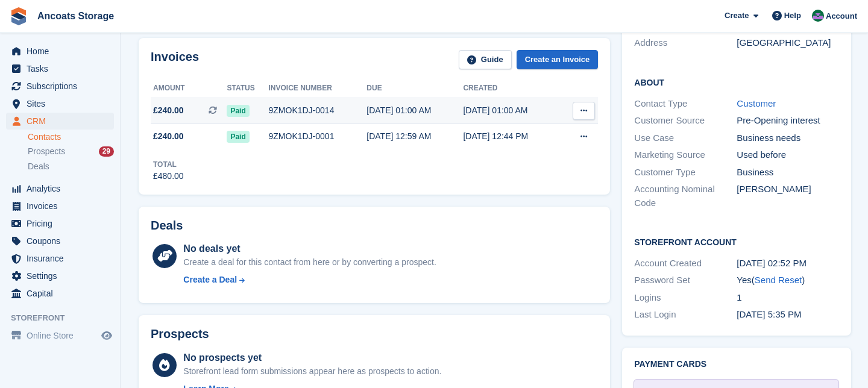 Image resolution: width=868 pixels, height=388 pixels. I want to click on div: Yes, so click(787, 280).